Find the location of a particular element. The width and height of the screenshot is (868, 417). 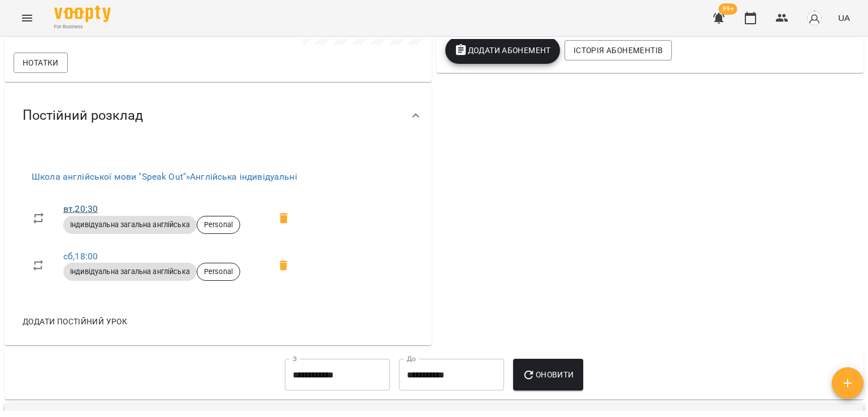

a: вт,20:30 is located at coordinates (80, 208).